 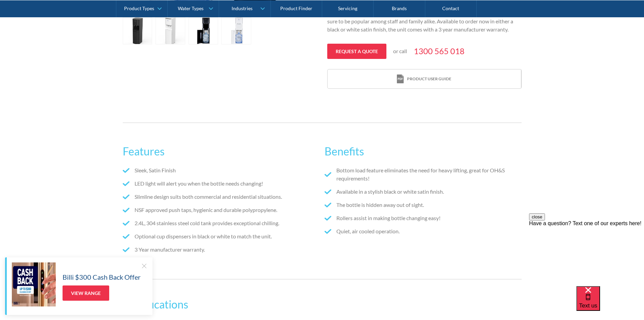 I want to click on li: The bottle is hidden away out of sight., so click(x=423, y=205).